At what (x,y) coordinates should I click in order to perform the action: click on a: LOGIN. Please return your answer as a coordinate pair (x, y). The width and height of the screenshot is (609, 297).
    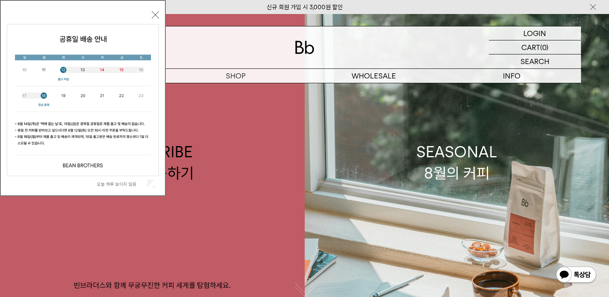
    Looking at the image, I should click on (535, 33).